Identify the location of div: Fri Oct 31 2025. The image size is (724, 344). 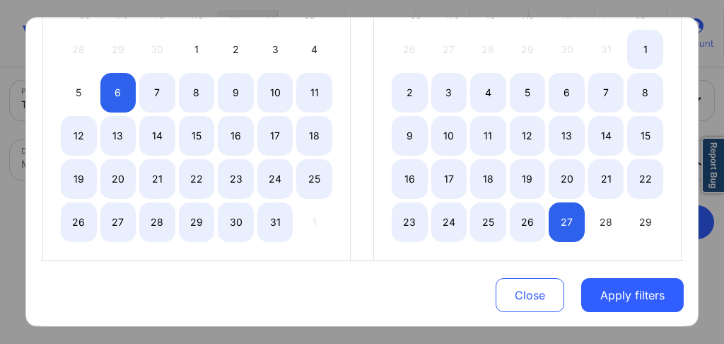
(275, 222).